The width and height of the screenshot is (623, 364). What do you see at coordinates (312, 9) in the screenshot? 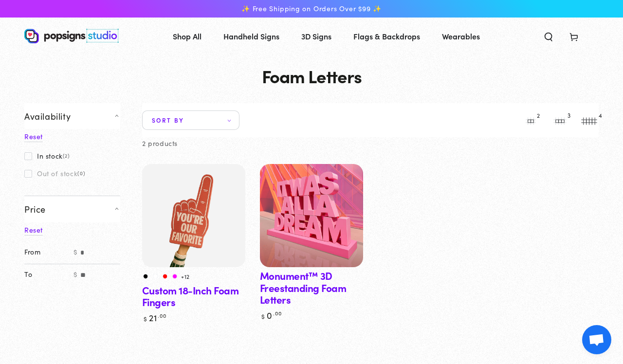
I see `span: ✨ Free Shipping on Orders Over $99 ✨` at bounding box center [312, 9].